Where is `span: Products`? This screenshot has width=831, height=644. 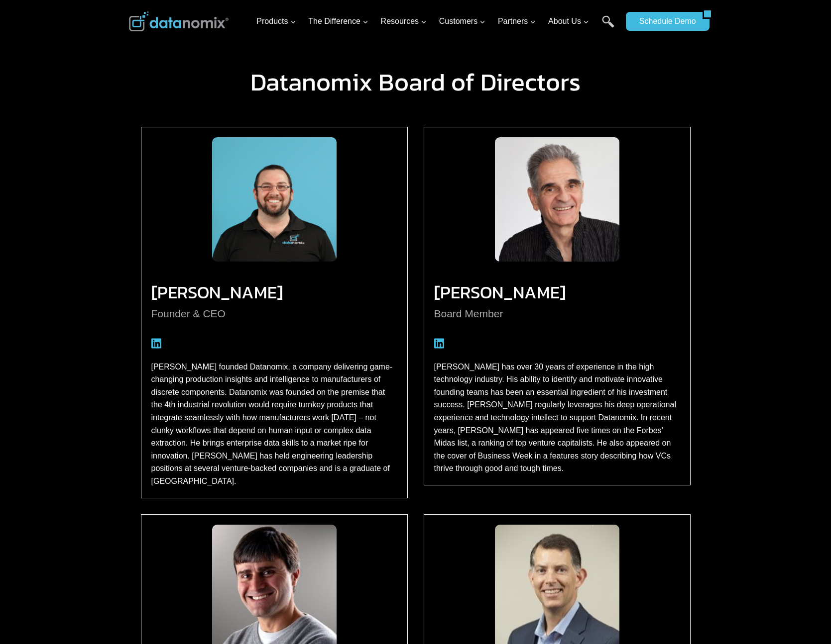 span: Products is located at coordinates (276, 21).